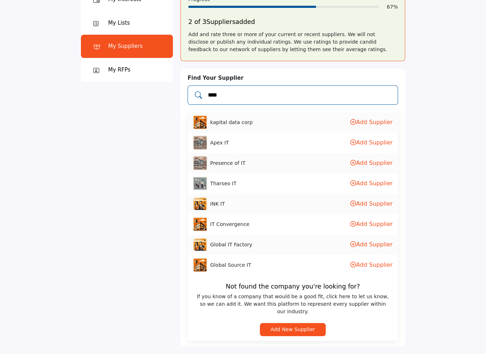 The image size is (486, 354). Describe the element at coordinates (215, 78) in the screenshot. I see `label: Find Your Supplier` at that location.